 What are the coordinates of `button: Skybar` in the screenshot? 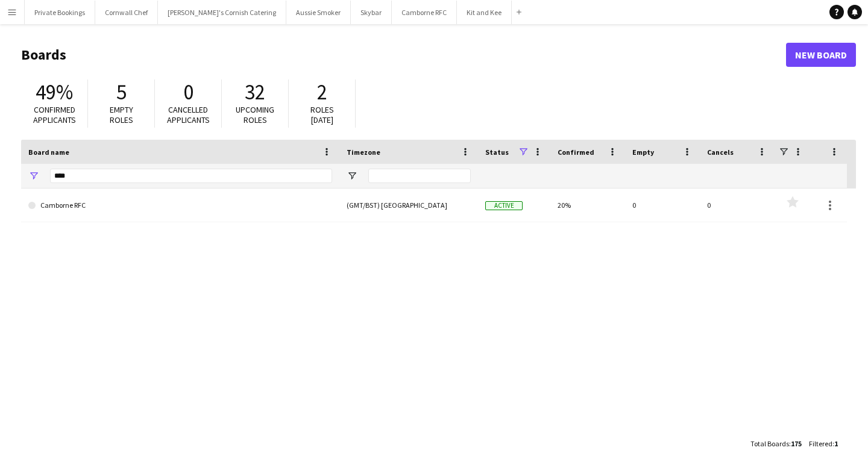 It's located at (371, 12).